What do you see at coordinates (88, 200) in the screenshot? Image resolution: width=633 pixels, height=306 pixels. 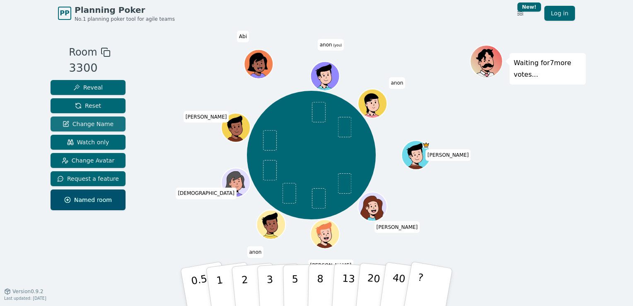 I see `span: Named room` at bounding box center [88, 200].